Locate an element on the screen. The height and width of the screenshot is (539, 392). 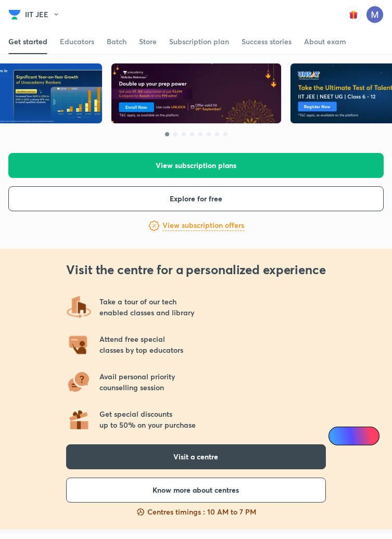
div: Store is located at coordinates (148, 42).